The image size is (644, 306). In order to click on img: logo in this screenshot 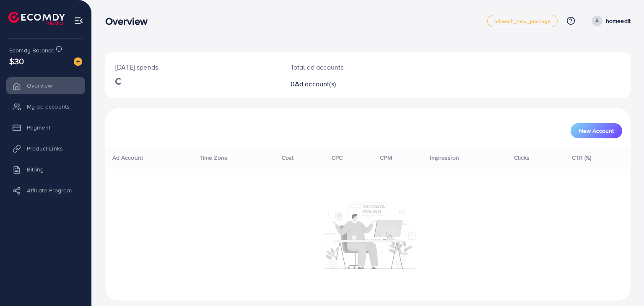, I will do `click(36, 18)`.